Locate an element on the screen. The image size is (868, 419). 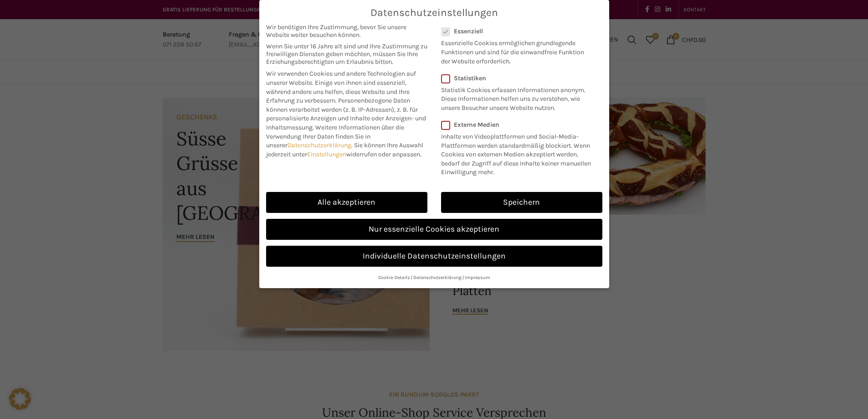
a: Individuelle Datenschutzeinstellungen is located at coordinates (434, 256).